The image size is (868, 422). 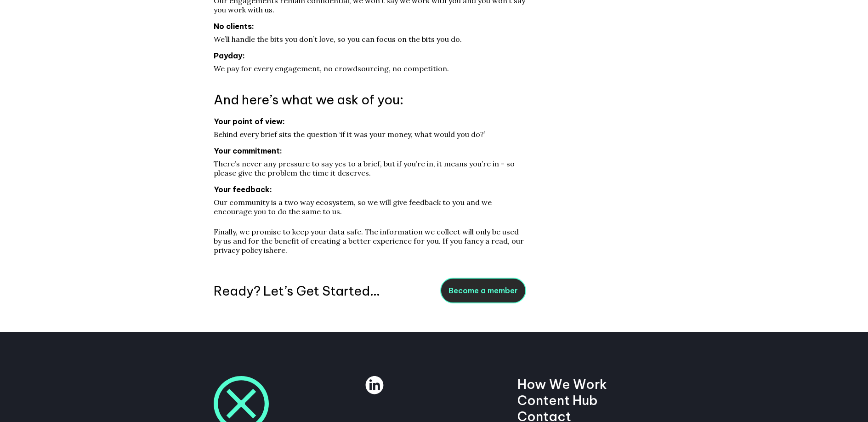 What do you see at coordinates (483, 290) in the screenshot?
I see `a: Become a member` at bounding box center [483, 290].